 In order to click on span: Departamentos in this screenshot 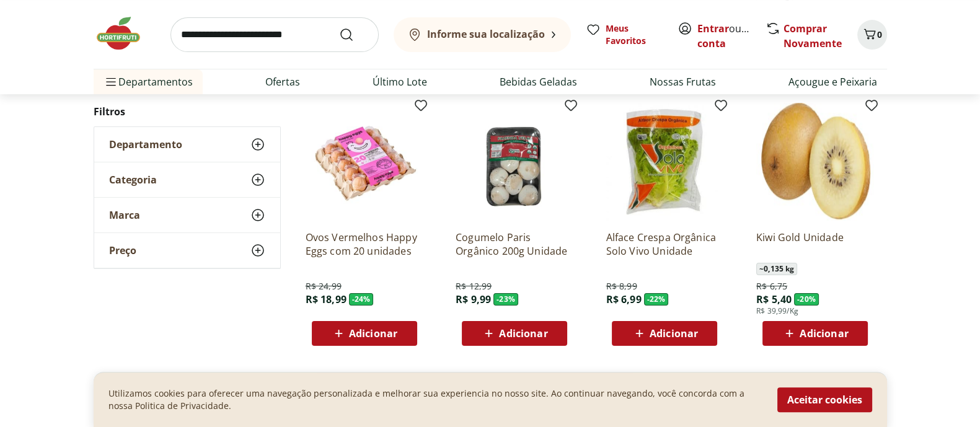, I will do `click(148, 82)`.